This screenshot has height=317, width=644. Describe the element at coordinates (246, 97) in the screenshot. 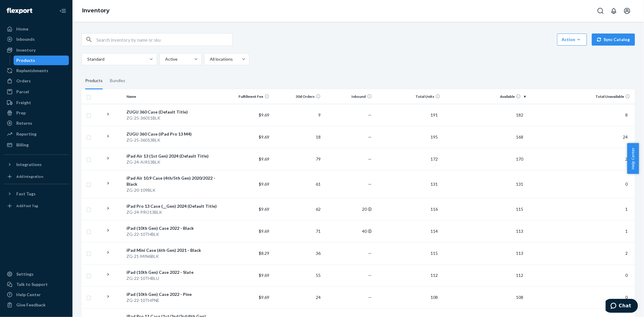

I see `th: Fulfillment Fee` at that location.